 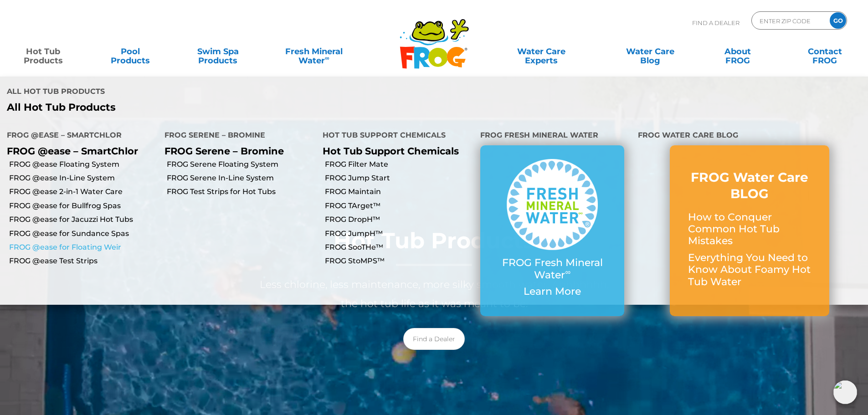 I want to click on a: PoolProducts, so click(x=130, y=51).